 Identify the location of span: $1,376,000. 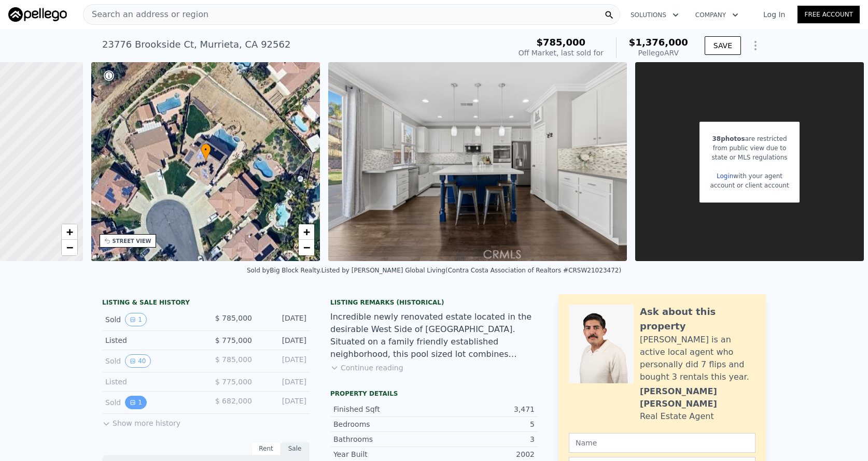
(659, 42).